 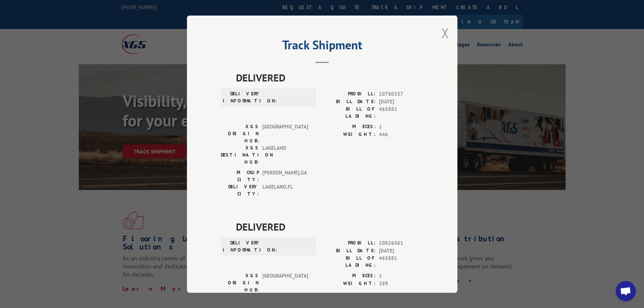 I want to click on span: 10826561, so click(x=401, y=243).